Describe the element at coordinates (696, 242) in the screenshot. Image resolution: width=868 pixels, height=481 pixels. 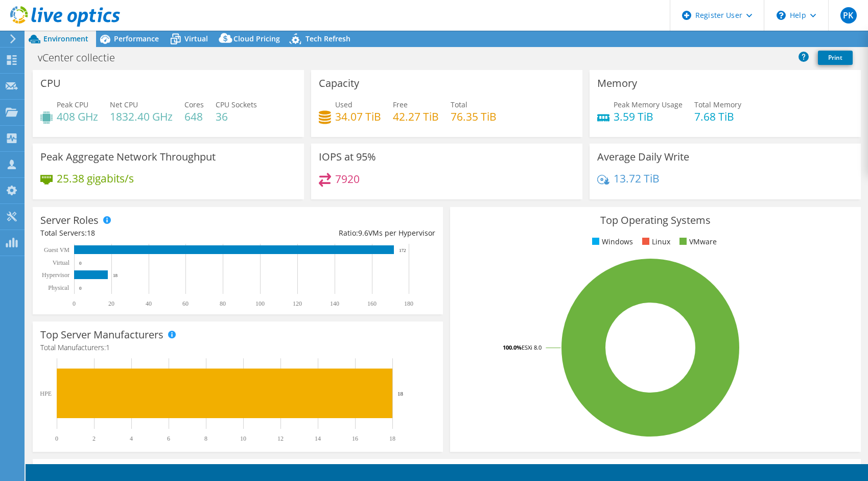
I see `li: VMware` at that location.